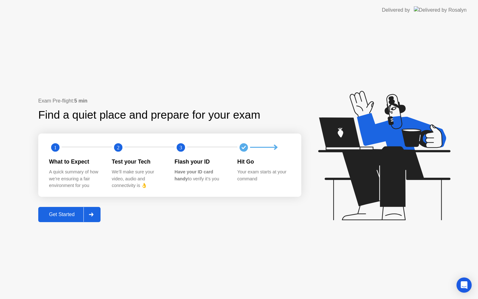  I want to click on div: Flash your ID, so click(201, 162).